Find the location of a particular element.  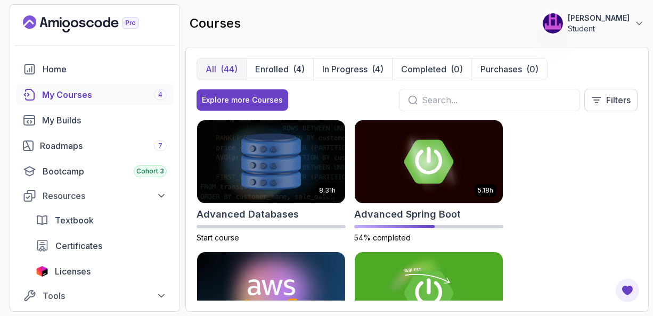

a: courses is located at coordinates (95, 95).